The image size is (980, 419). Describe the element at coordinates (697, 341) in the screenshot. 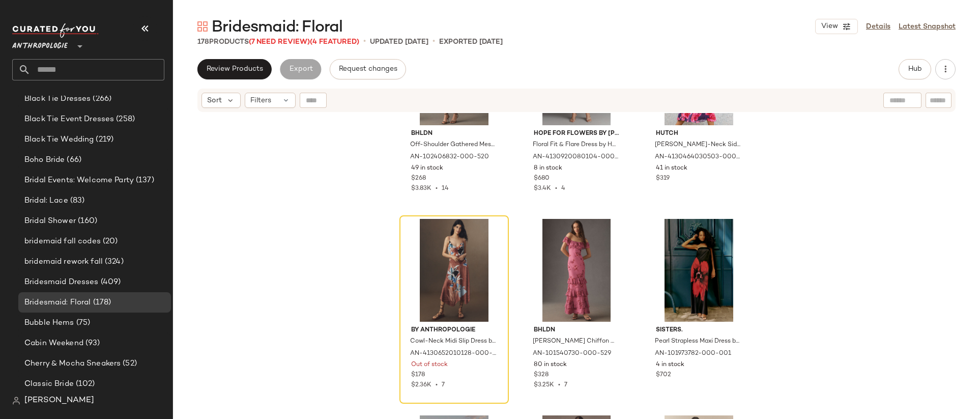

I see `span: Pearl Strapless Maxi Dress by Sisters. in Black, Women's, Size: 8, Polyester/Elastane at Anthropo...` at that location.